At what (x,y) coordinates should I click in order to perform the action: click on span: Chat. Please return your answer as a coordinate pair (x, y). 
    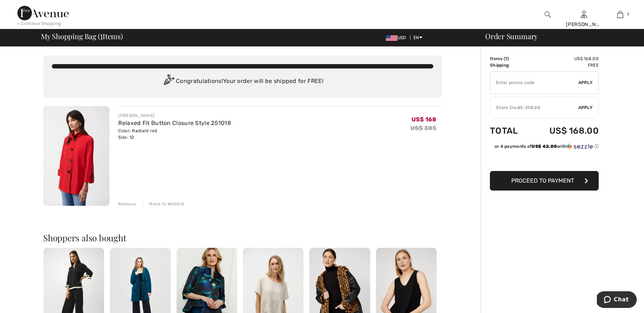
    Looking at the image, I should click on (24, 8).